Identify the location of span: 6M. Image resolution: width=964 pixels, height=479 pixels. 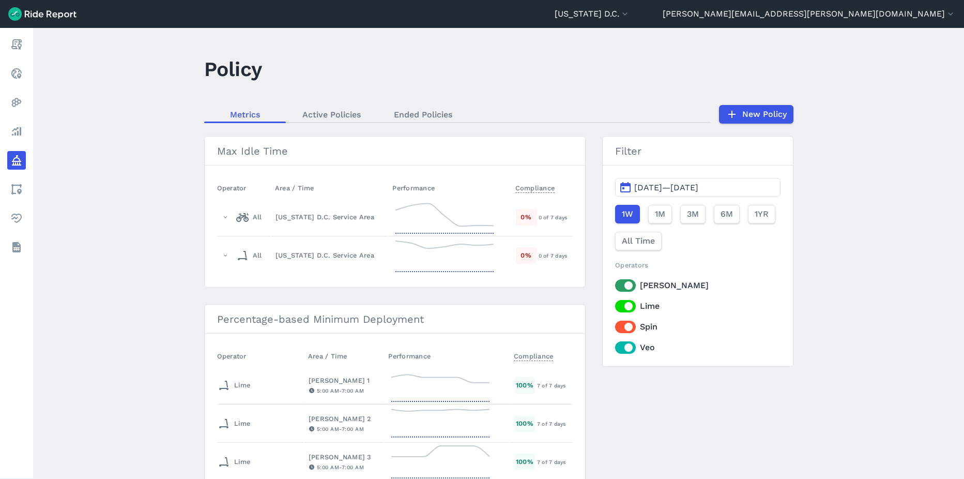
(727, 214).